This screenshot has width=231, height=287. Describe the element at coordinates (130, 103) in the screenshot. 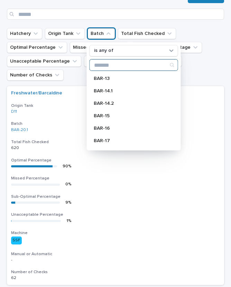

I see `p: BAR-14.2` at that location.